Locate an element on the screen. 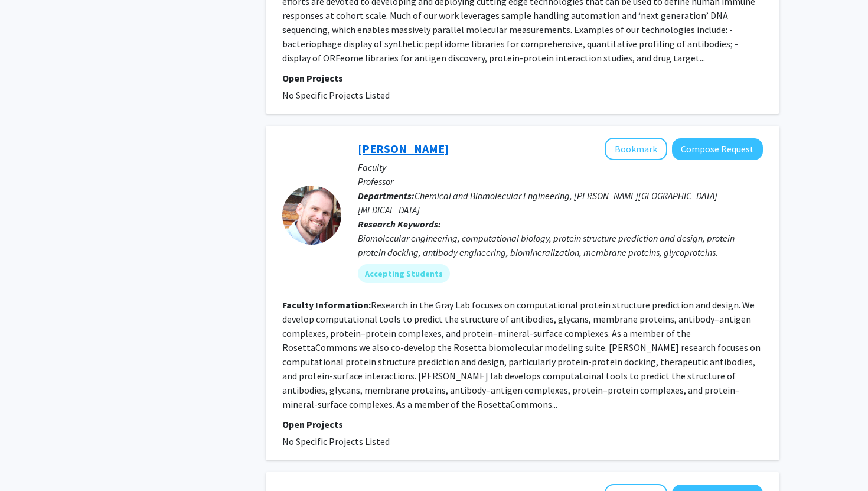  b: Departments: is located at coordinates (386, 196).